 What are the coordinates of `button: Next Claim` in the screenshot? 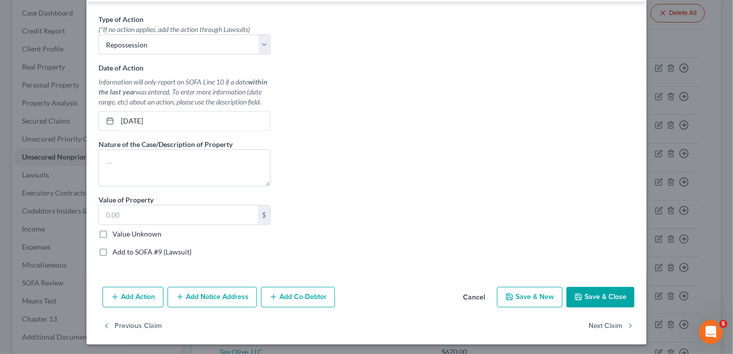 It's located at (611, 326).